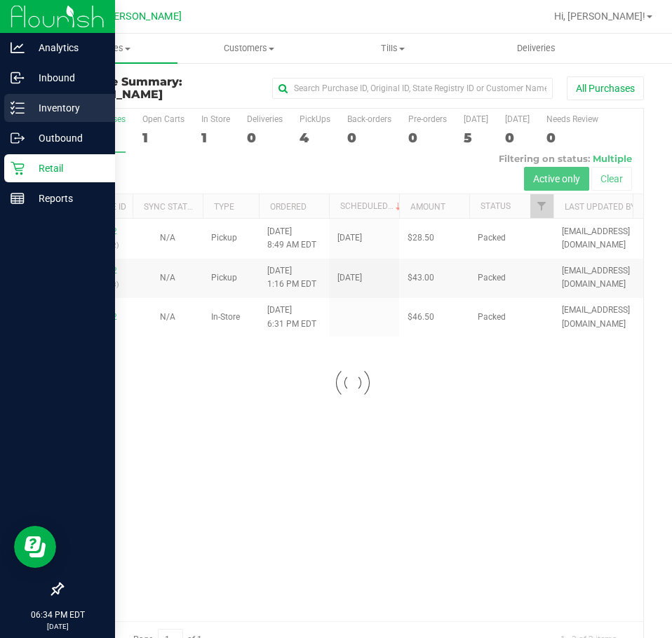 Image resolution: width=672 pixels, height=638 pixels. What do you see at coordinates (18, 108) in the screenshot?
I see `inline-svg: Inventory` at bounding box center [18, 108].